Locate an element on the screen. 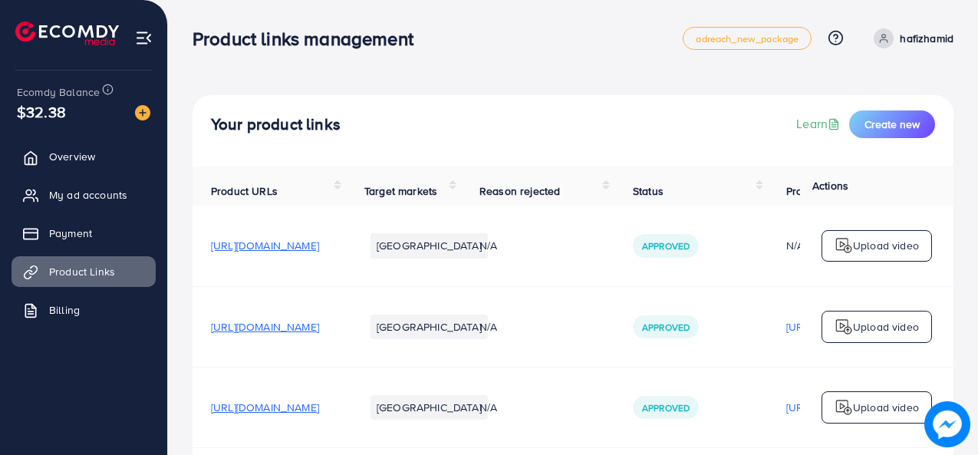  div: N/A is located at coordinates (840, 246).